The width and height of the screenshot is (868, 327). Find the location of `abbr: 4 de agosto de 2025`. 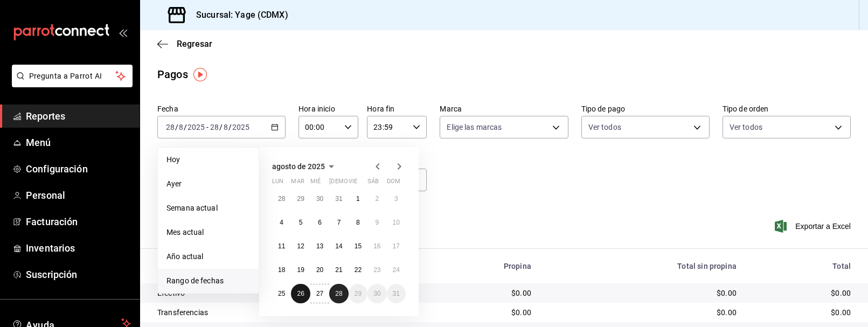

abbr: 4 de agosto de 2025 is located at coordinates (281, 222).